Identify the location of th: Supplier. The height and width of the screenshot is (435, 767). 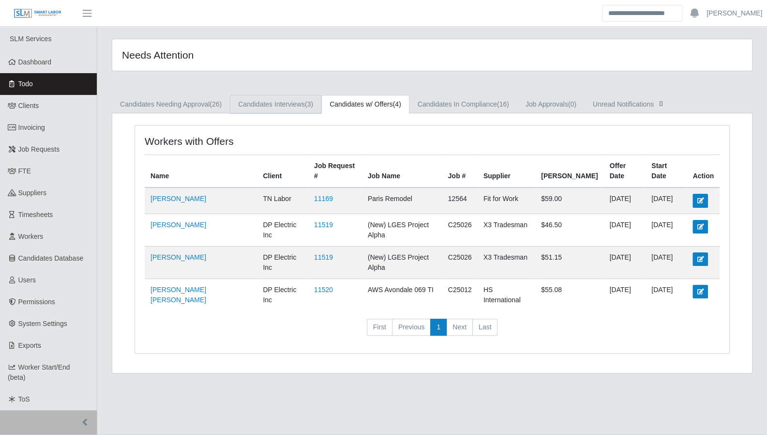
(506, 171).